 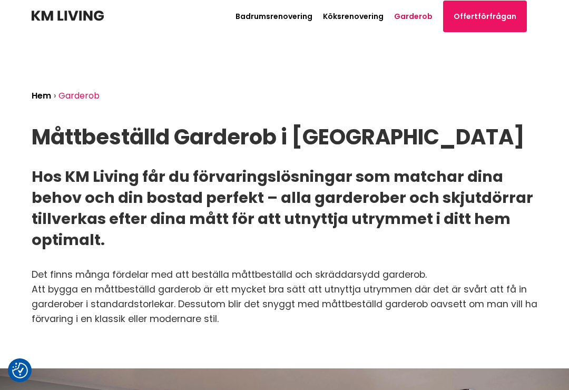 I want to click on p: Det finns många fördelar med att beställa måttbeställd och skräddarsydd garderob. Att bygga en må..., so click(x=285, y=297).